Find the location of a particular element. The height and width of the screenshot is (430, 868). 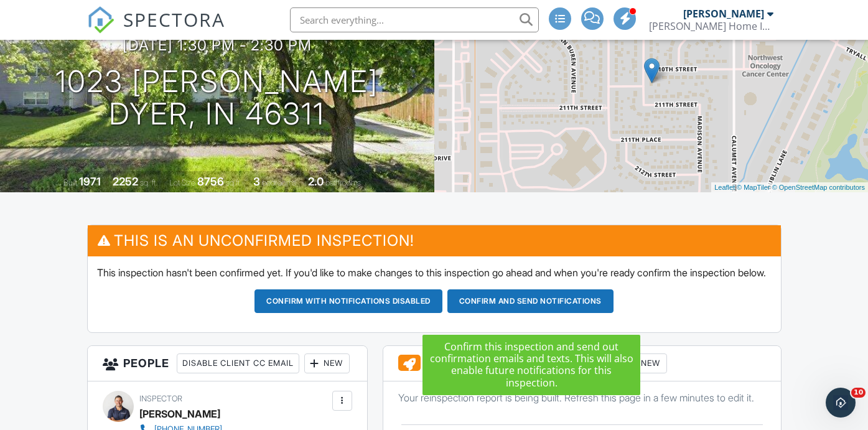

span: Built is located at coordinates (70, 182).